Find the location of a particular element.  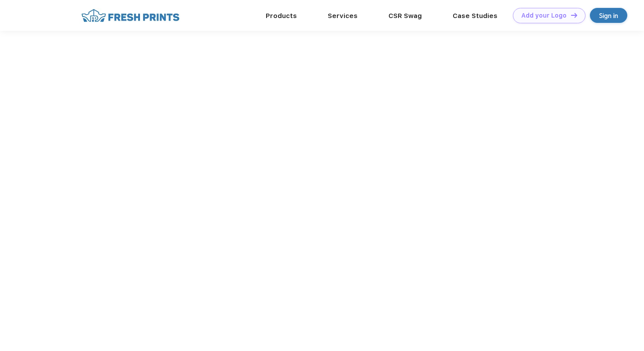

a: Sign in is located at coordinates (609, 15).